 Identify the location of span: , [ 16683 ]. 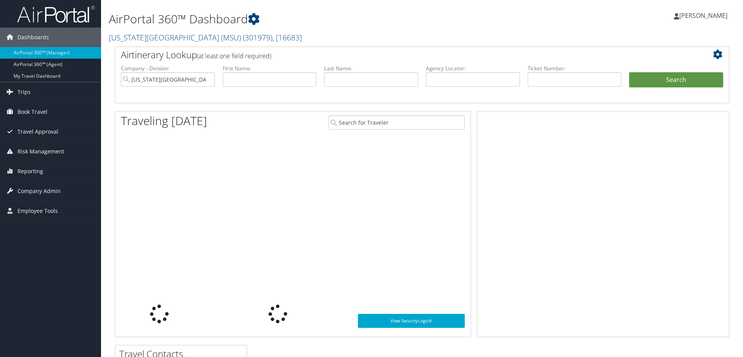
(287, 37).